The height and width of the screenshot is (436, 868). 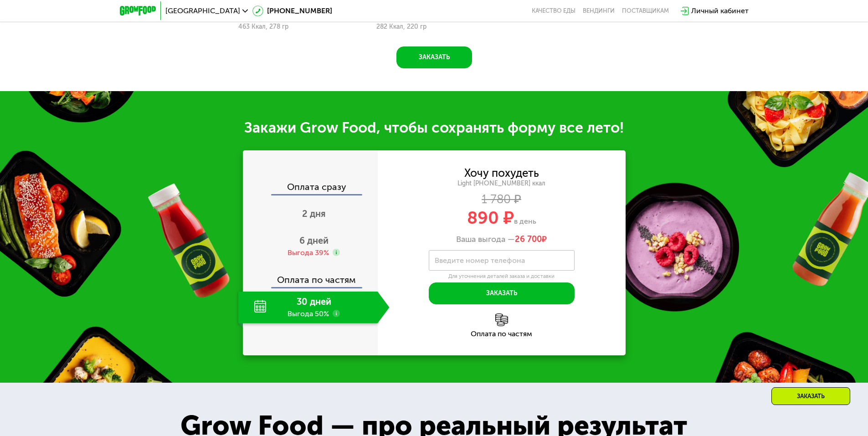 What do you see at coordinates (501, 173) in the screenshot?
I see `div: Хочу похудеть` at bounding box center [501, 173].